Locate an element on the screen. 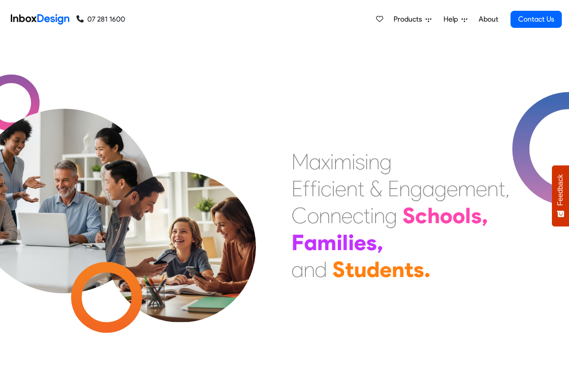 This screenshot has width=569, height=392. img: parents_with_child.png is located at coordinates (180, 228).